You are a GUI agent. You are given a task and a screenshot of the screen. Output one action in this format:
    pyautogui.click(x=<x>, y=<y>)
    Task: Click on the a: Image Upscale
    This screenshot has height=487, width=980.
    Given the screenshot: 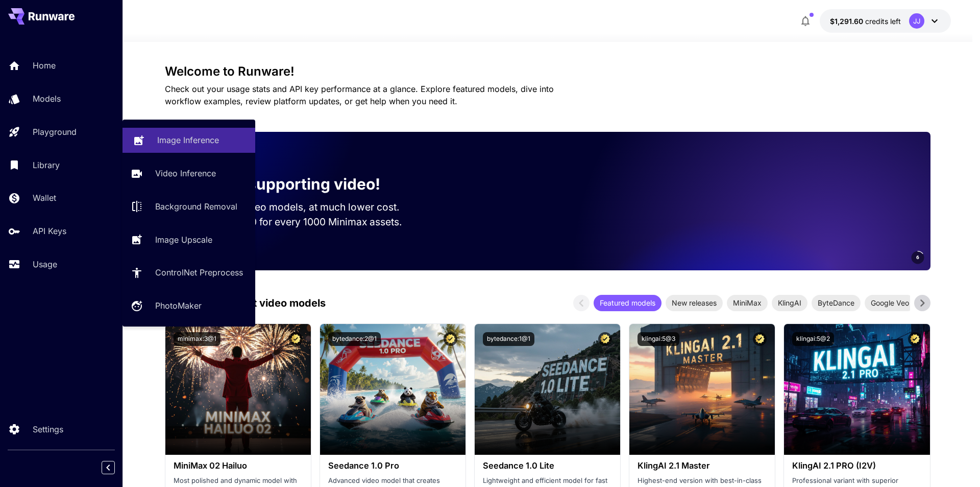 What is the action you would take?
    pyautogui.click(x=189, y=239)
    